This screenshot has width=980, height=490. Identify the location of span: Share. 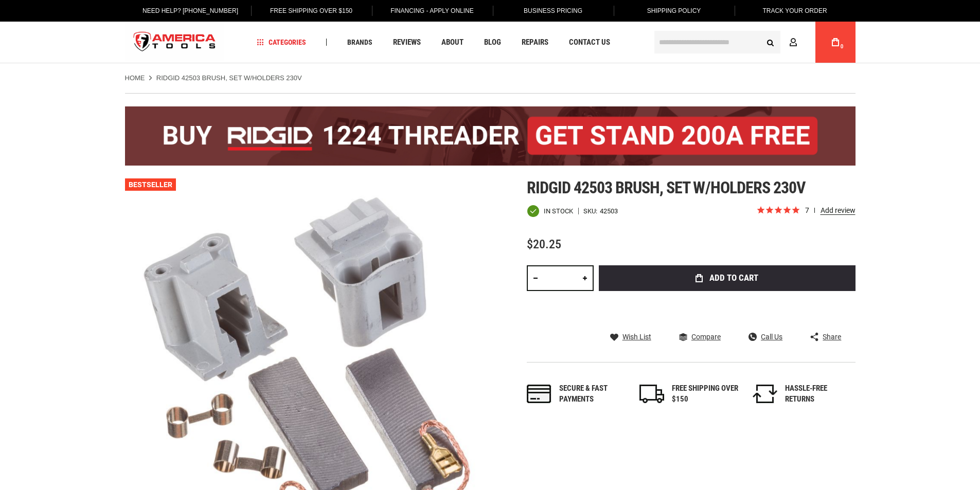
(832, 337).